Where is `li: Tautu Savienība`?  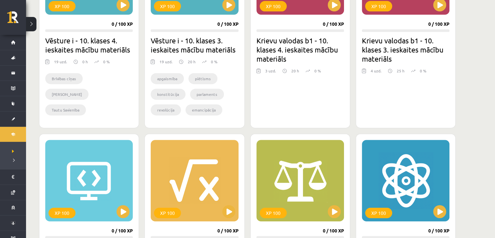 li: Tautu Savienība is located at coordinates (65, 110).